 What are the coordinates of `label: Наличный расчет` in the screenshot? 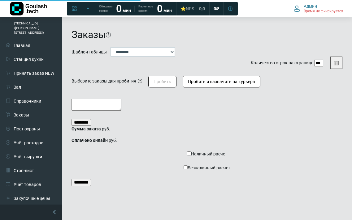 It's located at (207, 154).